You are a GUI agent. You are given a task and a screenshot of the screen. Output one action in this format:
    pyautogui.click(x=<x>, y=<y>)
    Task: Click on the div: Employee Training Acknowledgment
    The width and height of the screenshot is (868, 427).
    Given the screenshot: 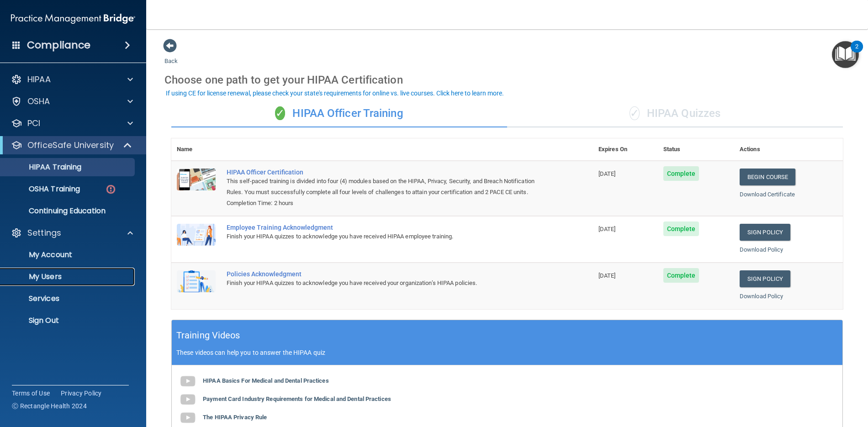 What is the action you would take?
    pyautogui.click(x=387, y=227)
    